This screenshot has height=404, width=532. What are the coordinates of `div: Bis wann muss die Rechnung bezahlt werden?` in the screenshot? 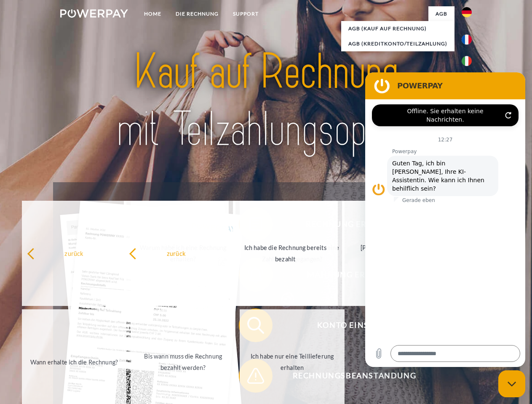 It's located at (183, 362).